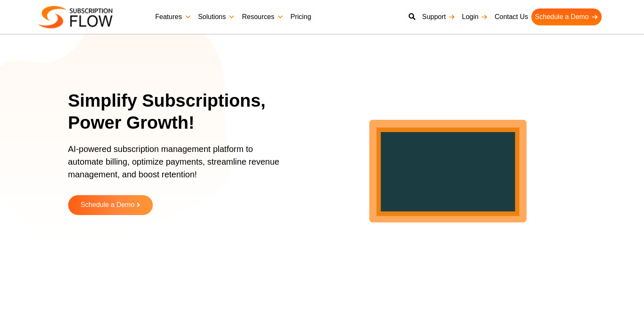  I want to click on a: Solutions, so click(217, 17).